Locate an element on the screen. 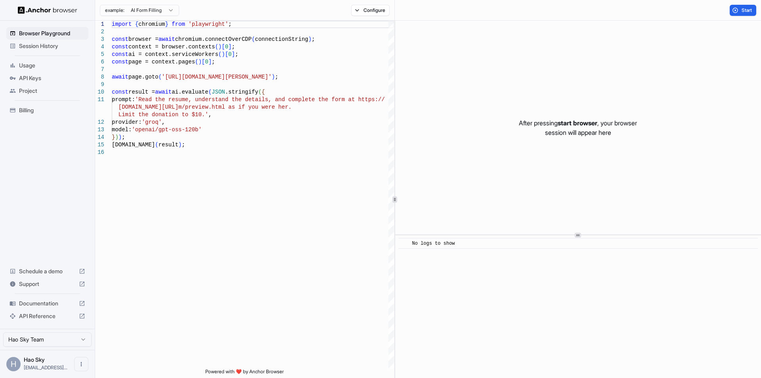  span: .stringify is located at coordinates (242, 92).